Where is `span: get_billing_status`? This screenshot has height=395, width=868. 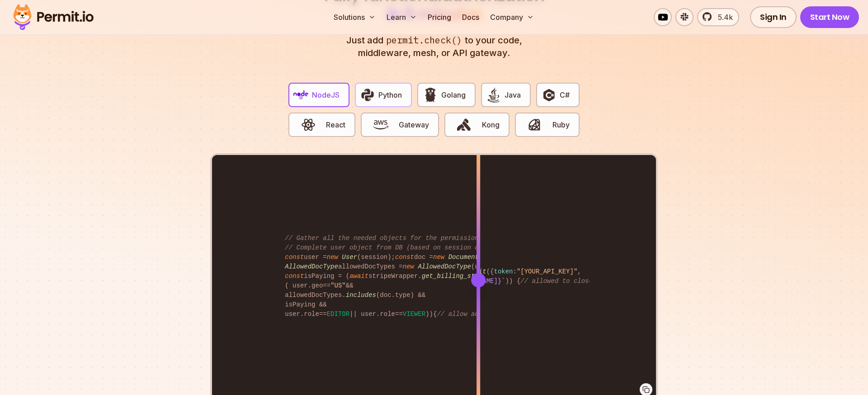
span: get_billing_status is located at coordinates (455, 276).